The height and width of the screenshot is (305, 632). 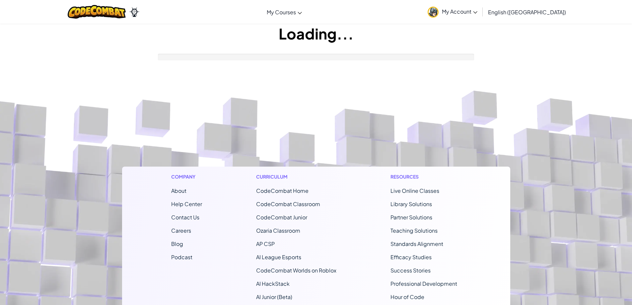 What do you see at coordinates (177, 243) in the screenshot?
I see `a: Blog` at bounding box center [177, 243].